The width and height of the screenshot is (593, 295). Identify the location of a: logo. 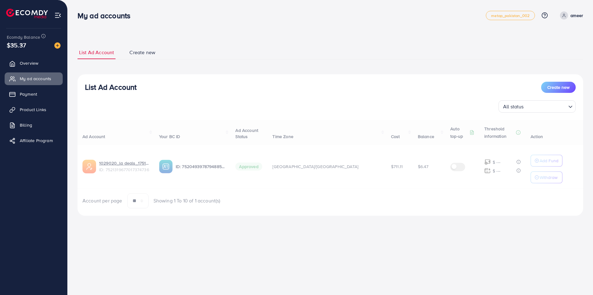
(27, 13).